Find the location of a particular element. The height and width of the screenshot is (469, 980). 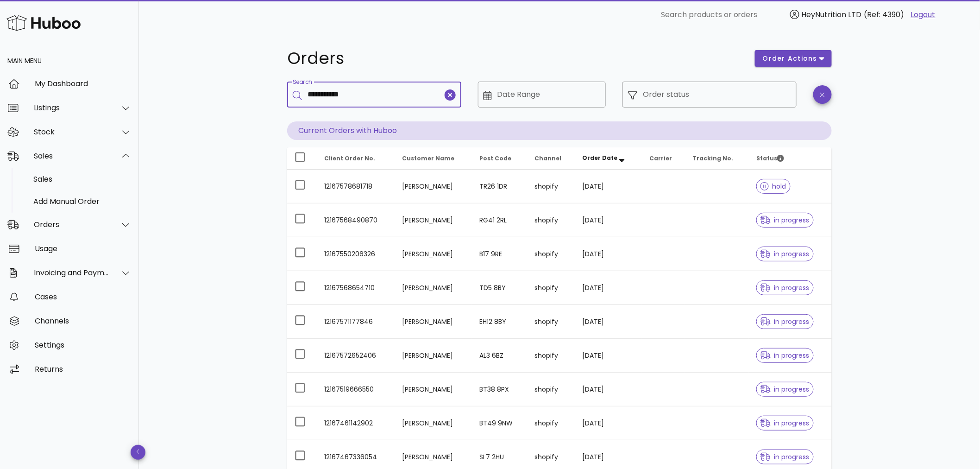

div: Usage is located at coordinates (83, 249).